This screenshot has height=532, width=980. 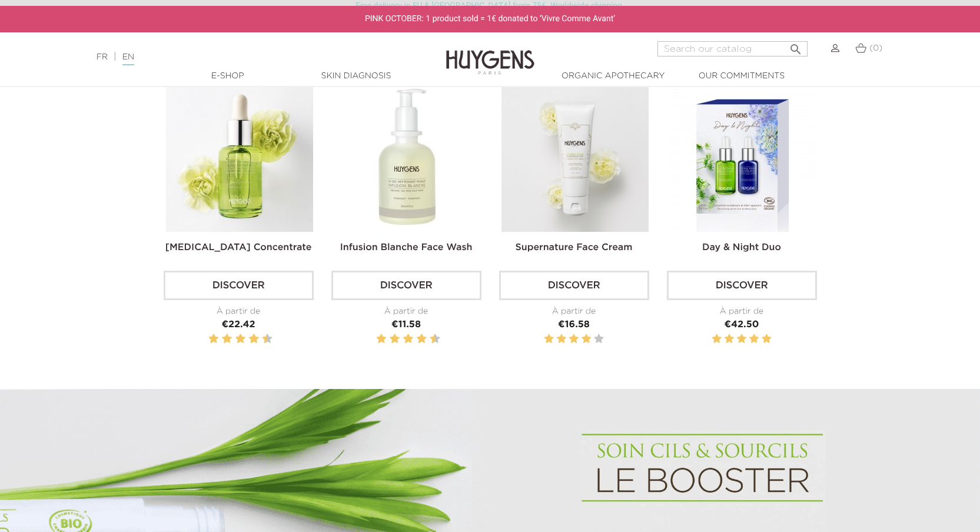 What do you see at coordinates (613, 76) in the screenshot?
I see `a: Organic Apothecary` at bounding box center [613, 76].